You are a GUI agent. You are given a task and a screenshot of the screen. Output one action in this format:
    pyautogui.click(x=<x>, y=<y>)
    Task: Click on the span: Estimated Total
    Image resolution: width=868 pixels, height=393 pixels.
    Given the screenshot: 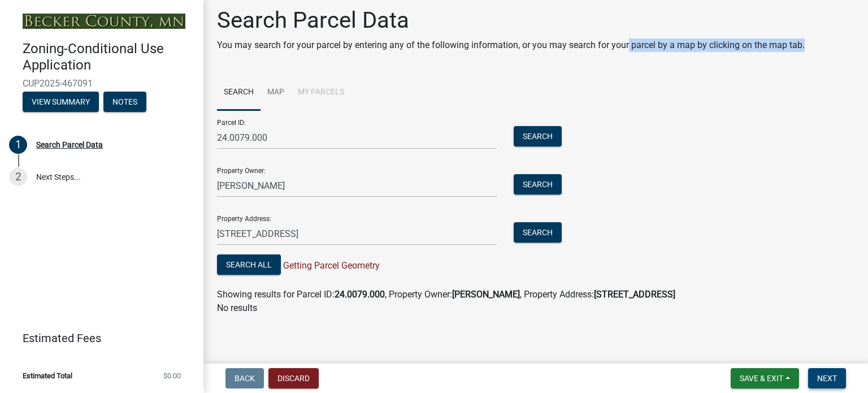 What is the action you would take?
    pyautogui.click(x=47, y=375)
    